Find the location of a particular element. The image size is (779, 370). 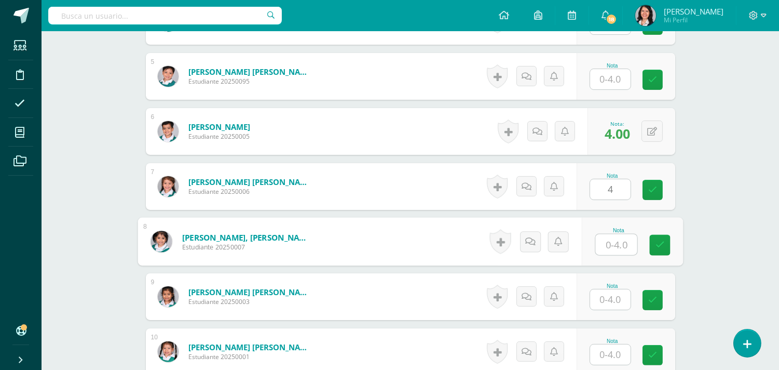

span: Estudiante 20250005 is located at coordinates (219, 136).